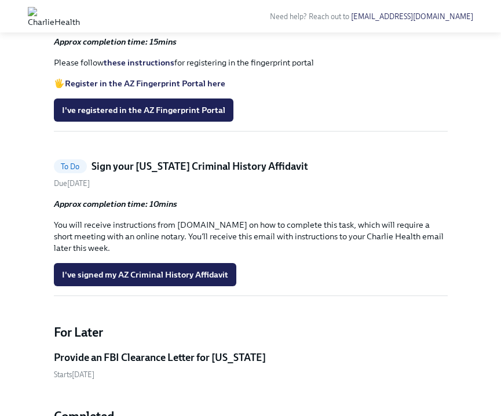 The width and height of the screenshot is (501, 416). What do you see at coordinates (115, 204) in the screenshot?
I see `strong: Approx completion time: 10mins` at bounding box center [115, 204].